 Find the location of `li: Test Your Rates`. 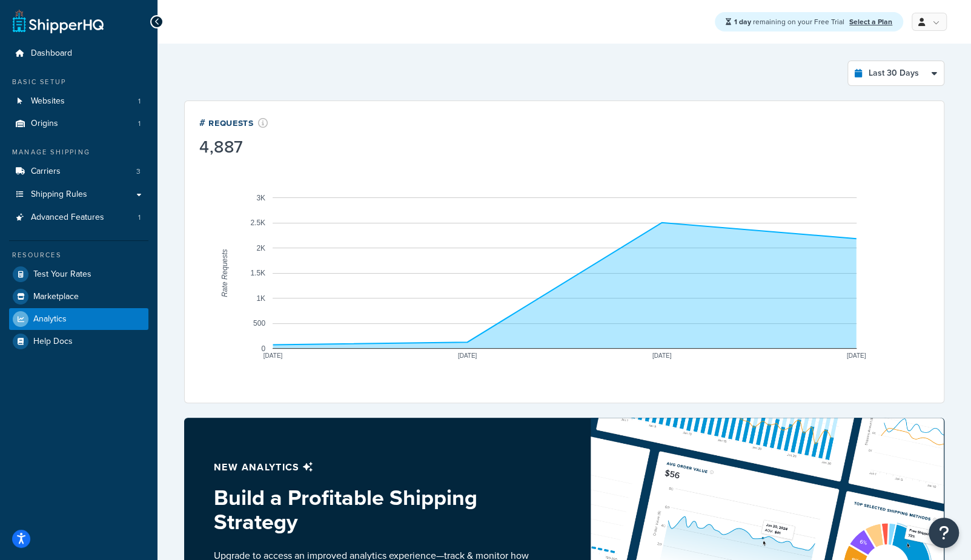

li: Test Your Rates is located at coordinates (78, 275).